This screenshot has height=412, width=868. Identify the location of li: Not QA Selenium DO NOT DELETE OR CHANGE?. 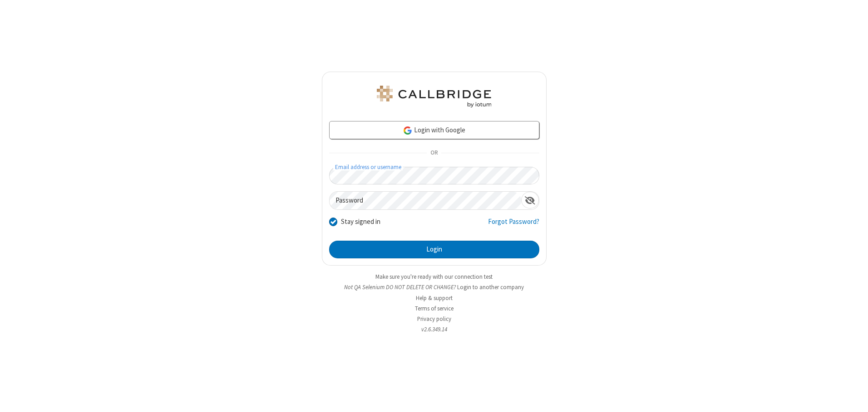
(434, 287).